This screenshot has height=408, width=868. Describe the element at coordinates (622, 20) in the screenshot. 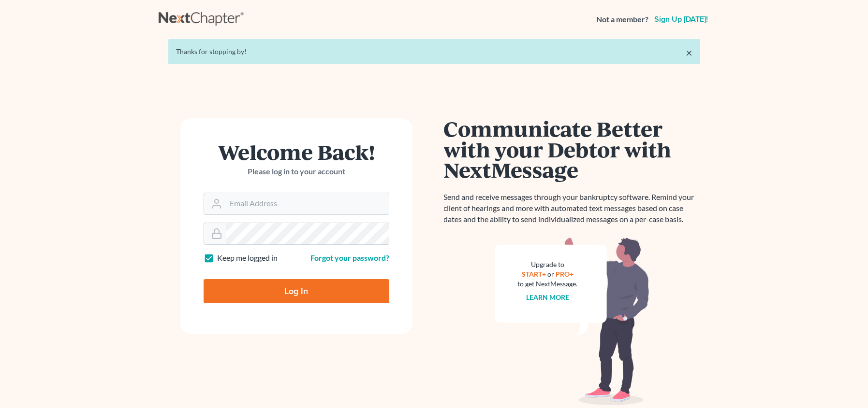

I see `strong: Not a member?` at that location.